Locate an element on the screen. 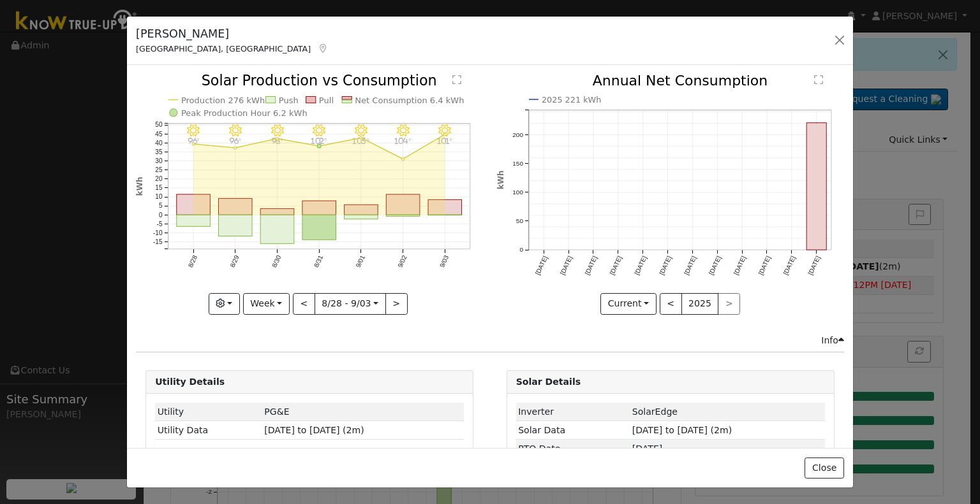 The width and height of the screenshot is (980, 504). text: -10 is located at coordinates (158, 232).